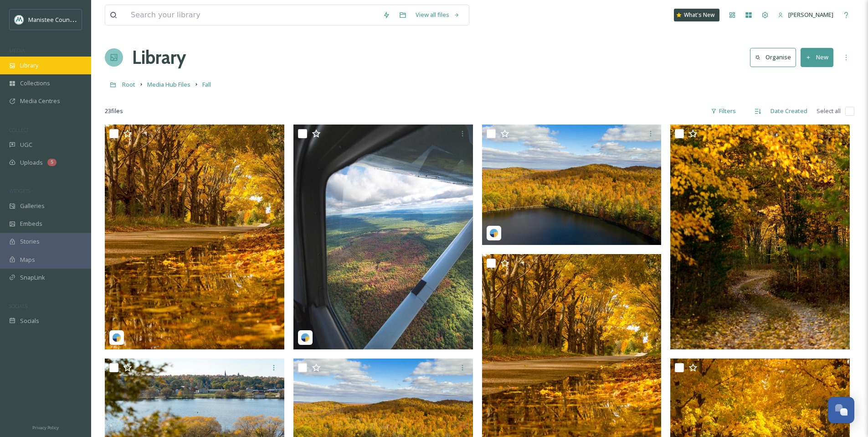 The height and width of the screenshot is (437, 868). I want to click on span: SnapLink, so click(33, 278).